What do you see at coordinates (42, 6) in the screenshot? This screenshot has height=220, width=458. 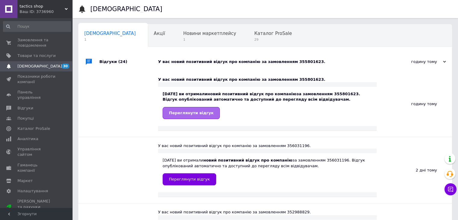 I see `span: tactics shop` at bounding box center [42, 6].